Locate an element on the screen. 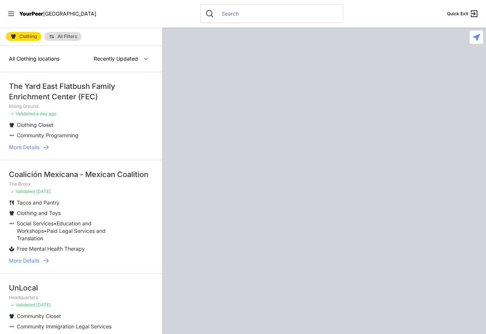 The height and width of the screenshot is (334, 486). span: Community Closet is located at coordinates (39, 316).